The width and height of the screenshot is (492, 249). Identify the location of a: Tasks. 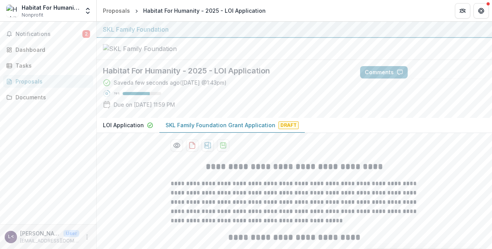
(48, 65).